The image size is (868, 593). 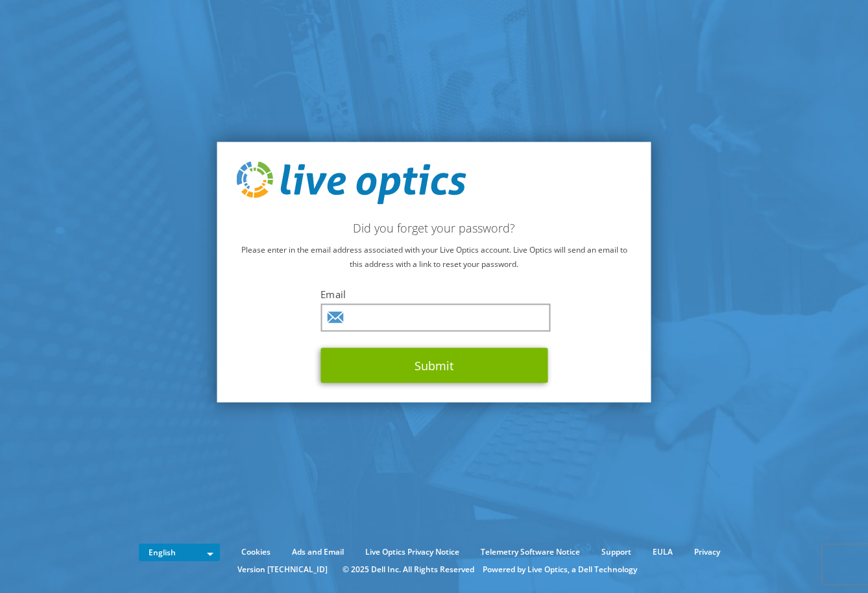 I want to click on a: Telemetry Software Notice, so click(x=530, y=551).